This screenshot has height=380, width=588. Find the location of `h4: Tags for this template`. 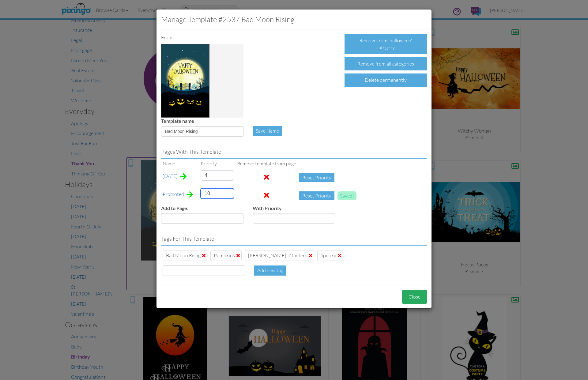

h4: Tags for this template is located at coordinates (294, 239).